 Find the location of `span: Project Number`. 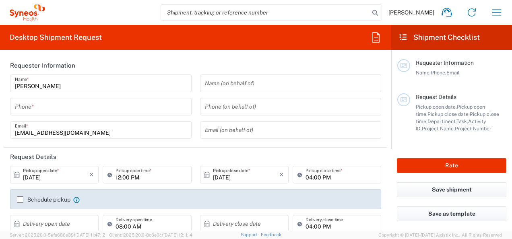

span: Project Number is located at coordinates (473, 128).